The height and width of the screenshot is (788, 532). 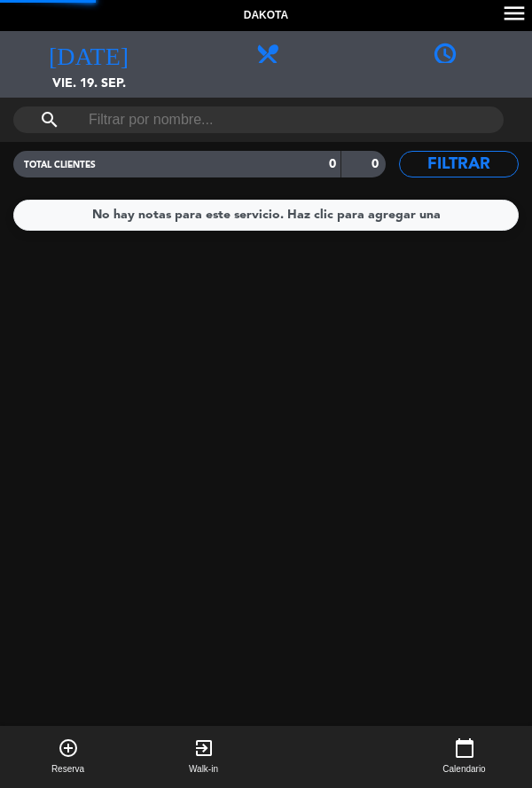 I want to click on input: Filtrar por nombre..., so click(x=259, y=120).